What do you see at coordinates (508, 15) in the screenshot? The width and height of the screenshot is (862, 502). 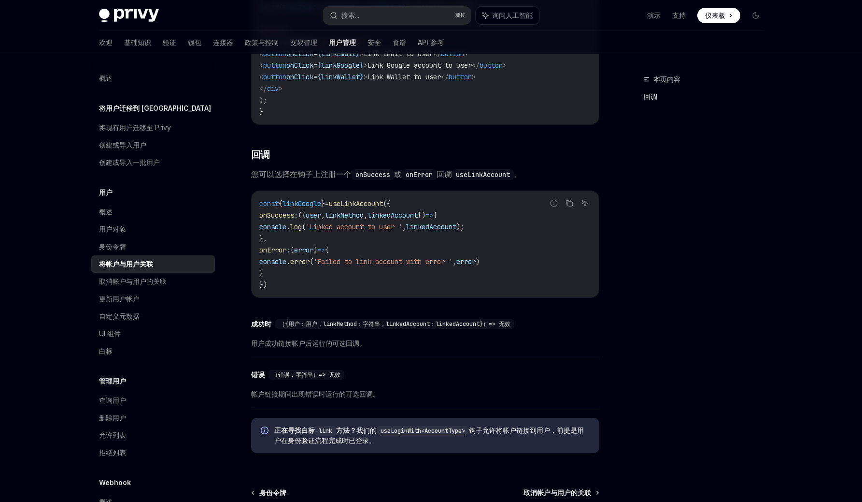 I see `button: 询问人工智能` at bounding box center [508, 15].